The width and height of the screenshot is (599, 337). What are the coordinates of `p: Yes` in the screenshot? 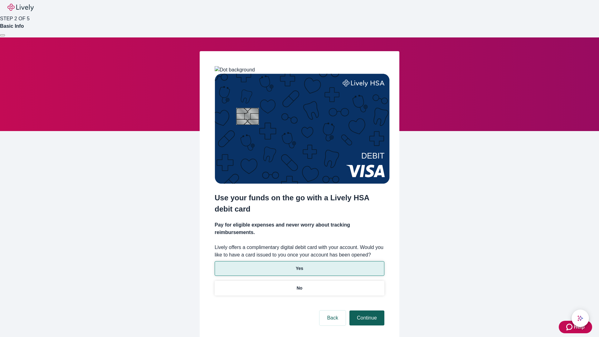 It's located at (300, 268).